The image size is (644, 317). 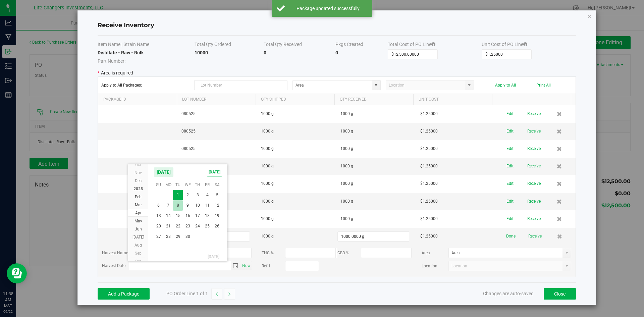 I want to click on td: Sunday, April 6, 2025, so click(x=158, y=205).